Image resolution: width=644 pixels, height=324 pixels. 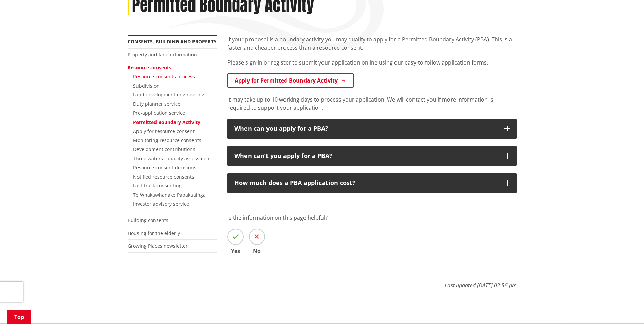 I want to click on a: Consents, building and property, so click(x=172, y=41).